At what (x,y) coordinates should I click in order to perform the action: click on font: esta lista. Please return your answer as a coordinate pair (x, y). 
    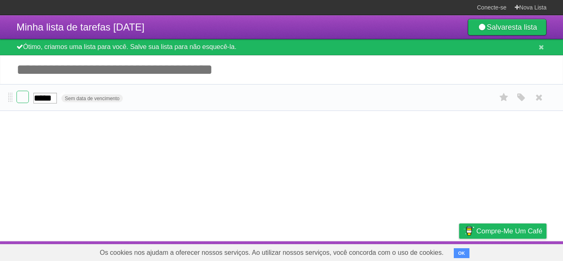
    Looking at the image, I should click on (522, 27).